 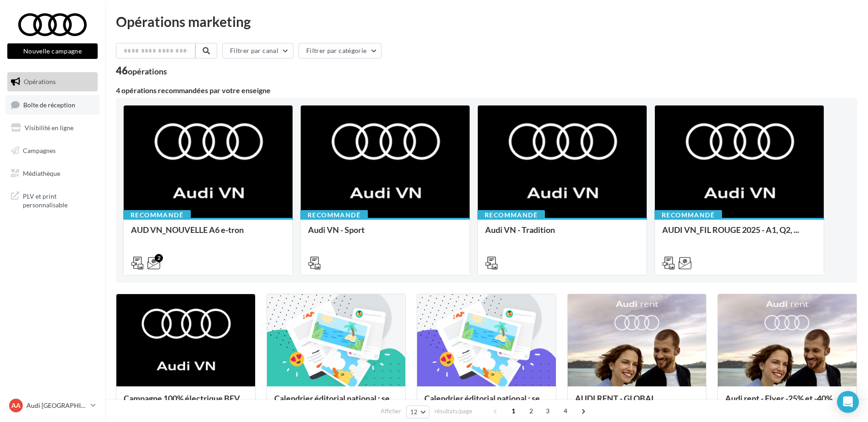 What do you see at coordinates (340, 50) in the screenshot?
I see `button: Filtrer par catégorie` at bounding box center [340, 50].